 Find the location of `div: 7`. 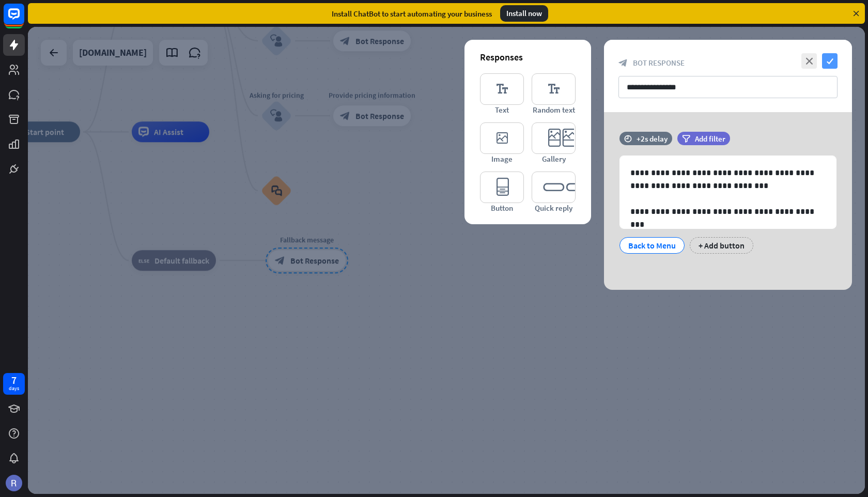

div: 7 is located at coordinates (14, 380).